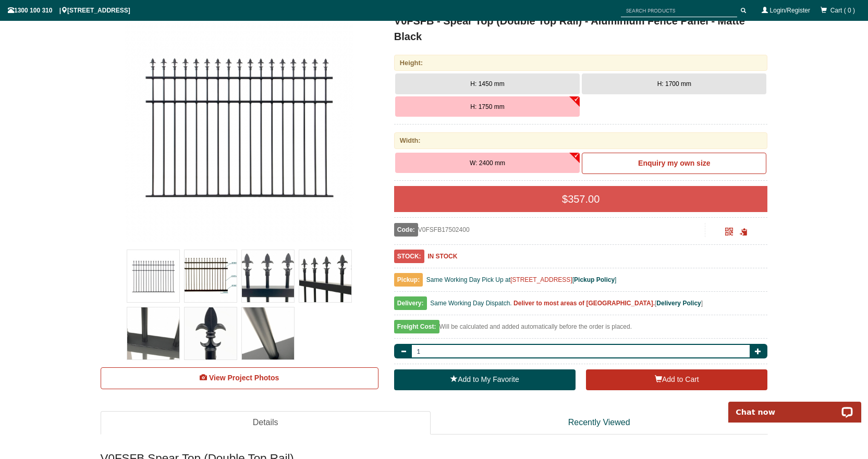 Image resolution: width=868 pixels, height=459 pixels. What do you see at coordinates (239, 128) in the screenshot?
I see `img: V0FSFB - Spear Top (Double Top Rail) - Aluminium Fence Panel - Matte Black - H: 1750 mm W: 2400 m...` at bounding box center [239, 128].